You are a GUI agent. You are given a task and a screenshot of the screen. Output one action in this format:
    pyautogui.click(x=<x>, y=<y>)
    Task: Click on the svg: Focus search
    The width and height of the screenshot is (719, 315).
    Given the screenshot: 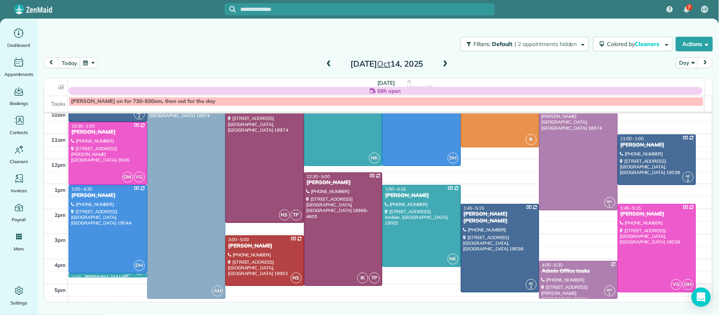 What is the action you would take?
    pyautogui.click(x=233, y=9)
    